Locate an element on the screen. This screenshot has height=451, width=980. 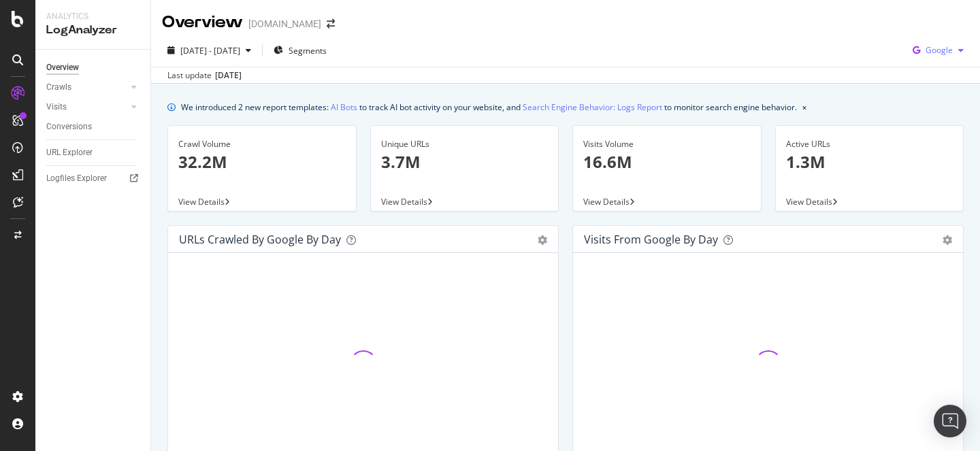
div: LogAnalyzer is located at coordinates (92, 30).